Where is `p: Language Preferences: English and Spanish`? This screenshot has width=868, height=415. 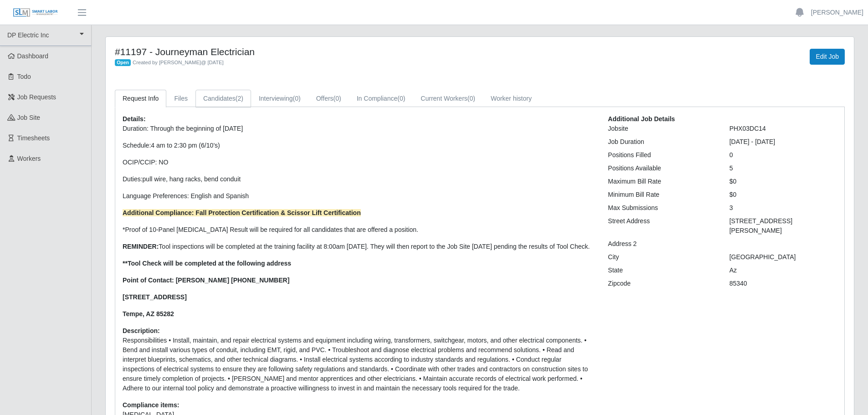
p: Language Preferences: English and Spanish is located at coordinates (358, 196).